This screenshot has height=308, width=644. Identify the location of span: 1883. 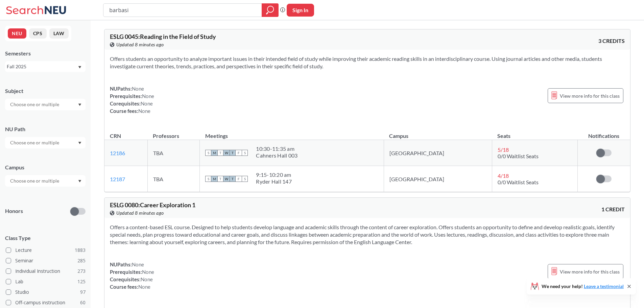
(80, 250).